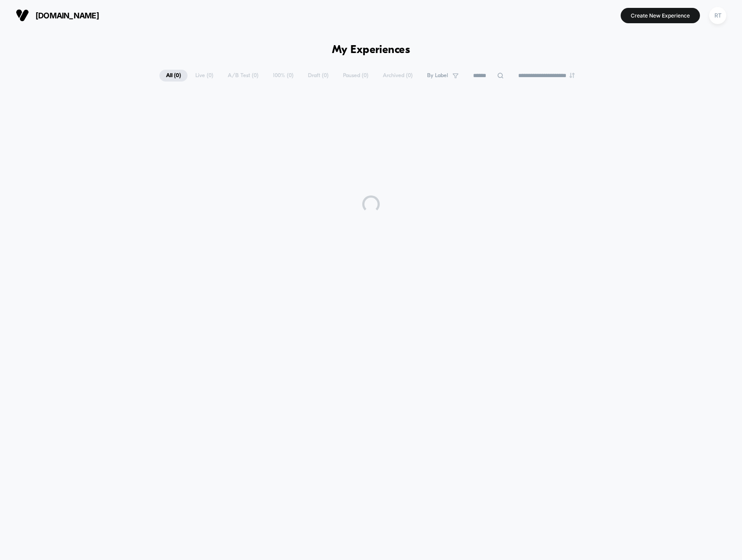 The image size is (742, 560). What do you see at coordinates (437, 76) in the screenshot?
I see `span: By Label` at bounding box center [437, 76].